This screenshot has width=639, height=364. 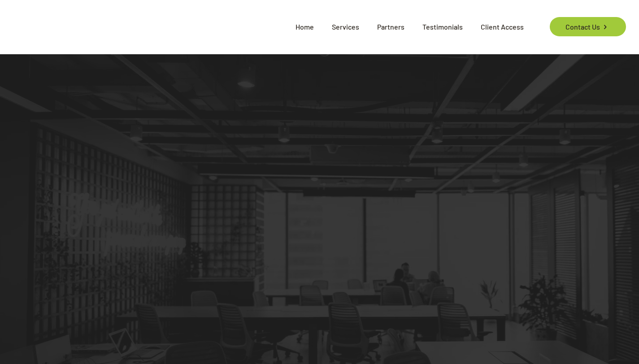 What do you see at coordinates (442, 27) in the screenshot?
I see `span: Testimonials` at bounding box center [442, 27].